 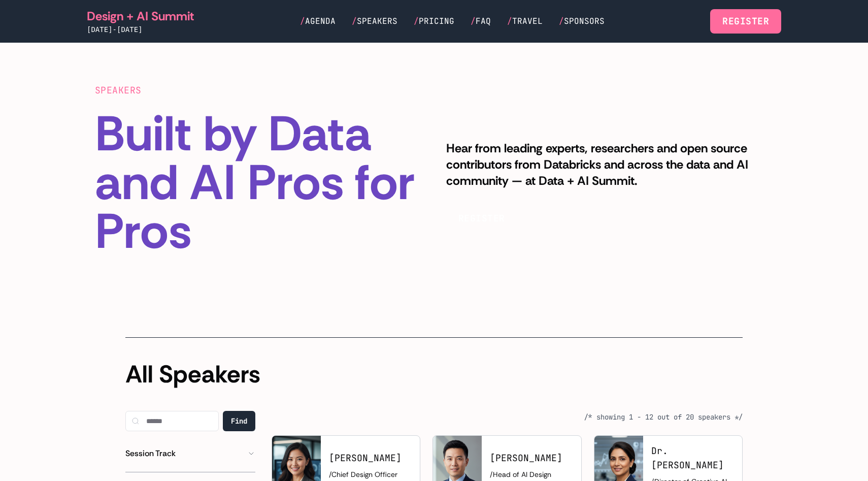 What do you see at coordinates (528, 21) in the screenshot?
I see `span: Travel` at bounding box center [528, 21].